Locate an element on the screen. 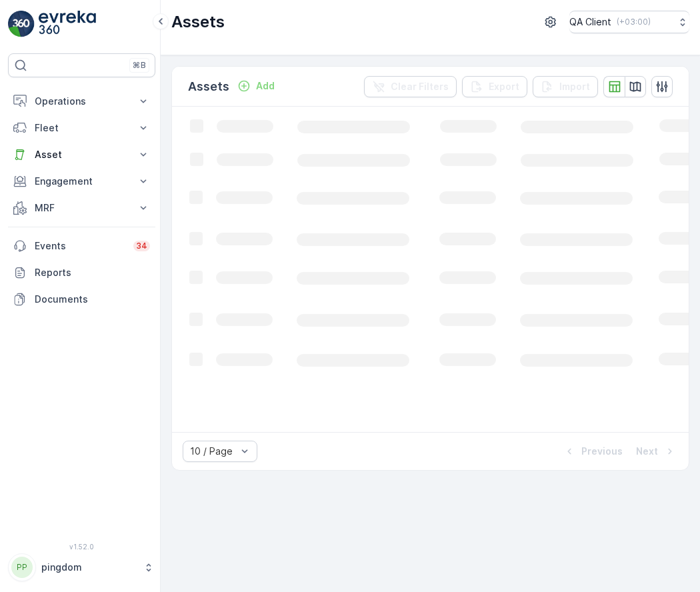 Image resolution: width=700 pixels, height=592 pixels. button: MRF is located at coordinates (81, 208).